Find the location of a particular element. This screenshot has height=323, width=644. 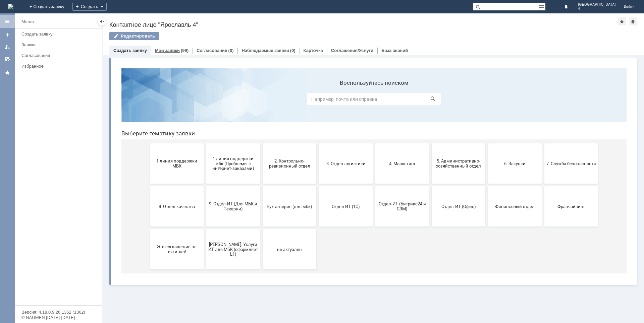

button: 1 линия поддержки мбк (Проблемы с интернет-заказами) is located at coordinates (117, 100).